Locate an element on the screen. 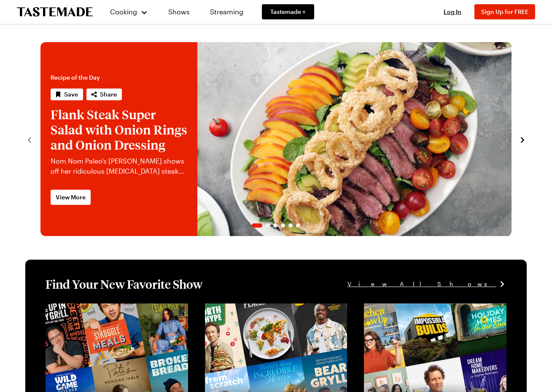  button: navigate to next item is located at coordinates (522, 140).